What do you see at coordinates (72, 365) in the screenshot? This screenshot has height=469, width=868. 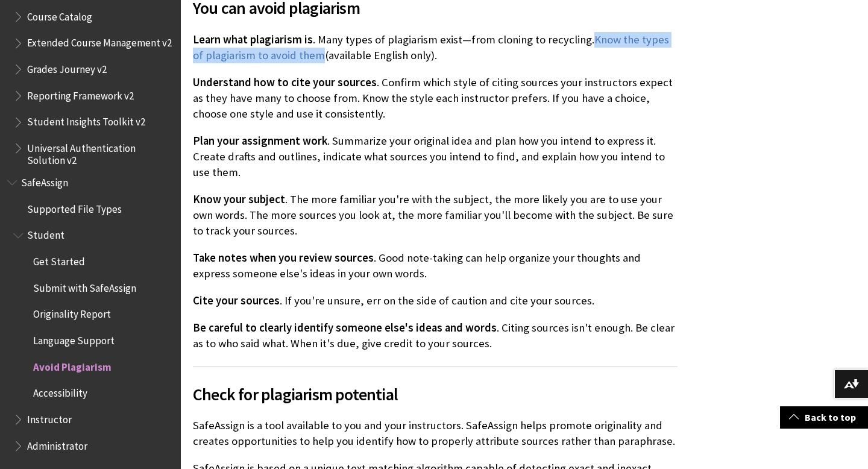 I see `span: Avoid Plagiarism` at bounding box center [72, 365].